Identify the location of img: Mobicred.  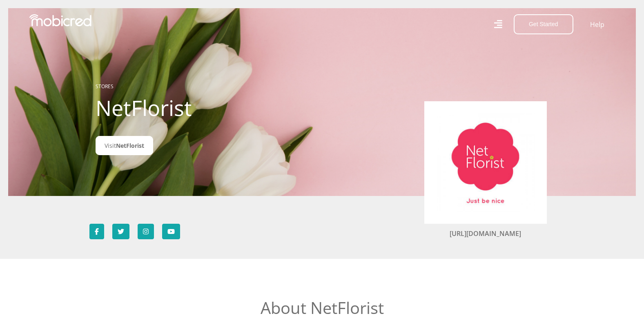
(60, 21).